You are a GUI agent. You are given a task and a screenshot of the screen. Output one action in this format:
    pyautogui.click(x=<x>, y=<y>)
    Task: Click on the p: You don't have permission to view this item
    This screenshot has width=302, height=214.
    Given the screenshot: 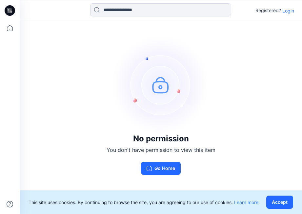 What is the action you would take?
    pyautogui.click(x=161, y=150)
    